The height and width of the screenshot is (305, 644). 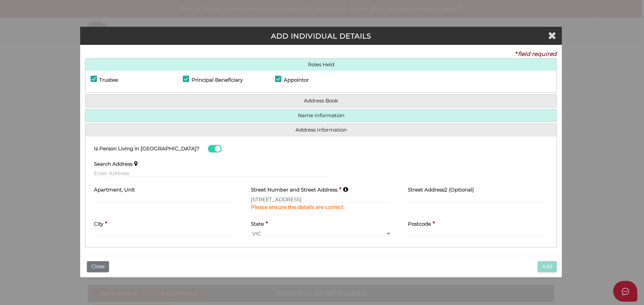 I want to click on button: Open asap, so click(x=625, y=291).